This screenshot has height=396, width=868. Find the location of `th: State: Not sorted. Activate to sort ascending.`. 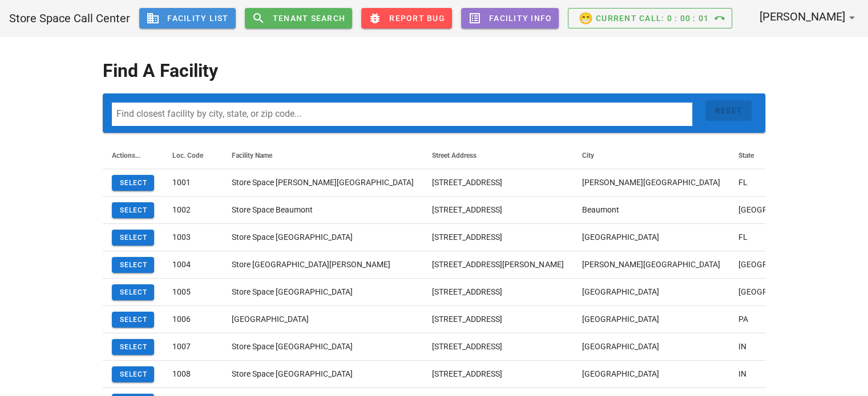

th: State: Not sorted. Activate to sort ascending. is located at coordinates (776, 156).